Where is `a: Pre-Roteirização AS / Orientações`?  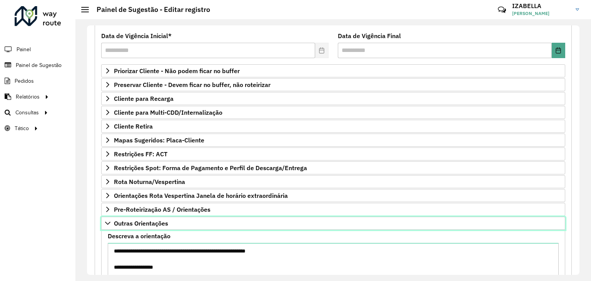
a: Pre-Roteirização AS / Orientações is located at coordinates (333, 209).